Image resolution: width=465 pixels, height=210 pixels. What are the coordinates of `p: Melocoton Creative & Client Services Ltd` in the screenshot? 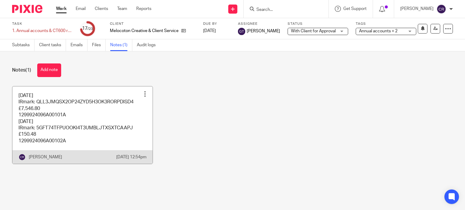 It's located at (144, 31).